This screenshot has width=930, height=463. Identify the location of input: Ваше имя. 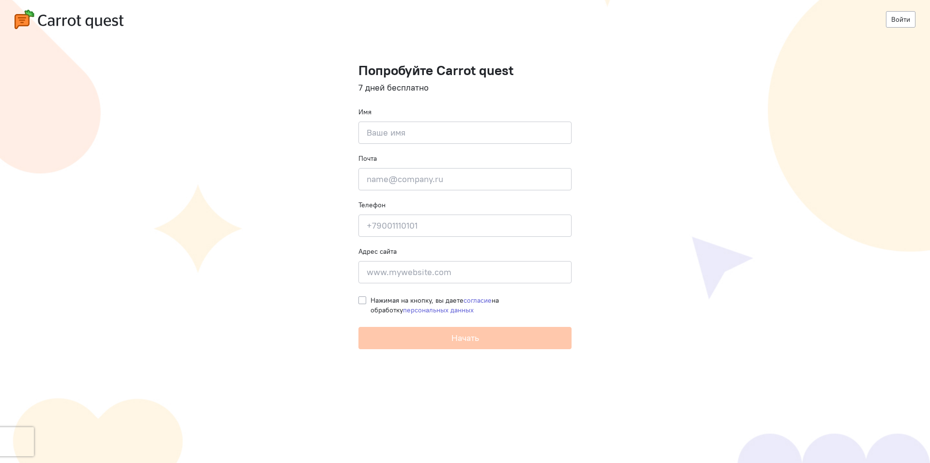
(465, 133).